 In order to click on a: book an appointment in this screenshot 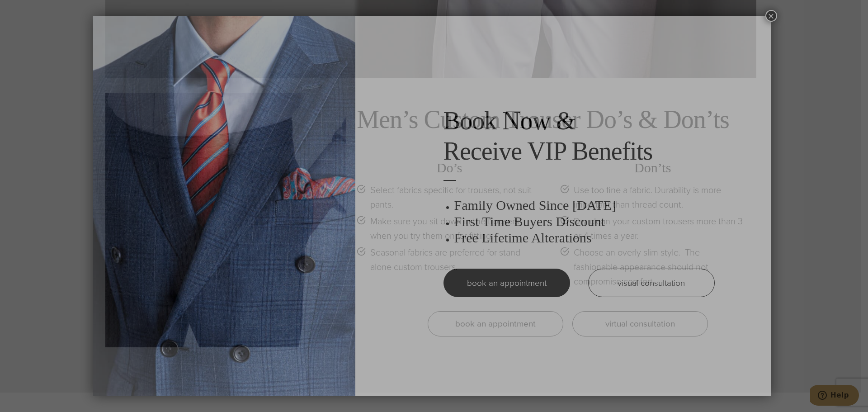, I will do `click(507, 283)`.